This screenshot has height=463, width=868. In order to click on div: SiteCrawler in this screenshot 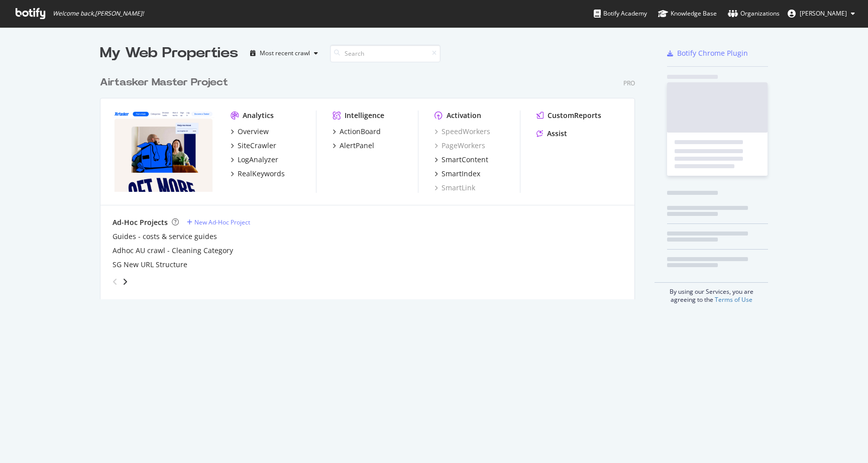, I will do `click(257, 145)`.